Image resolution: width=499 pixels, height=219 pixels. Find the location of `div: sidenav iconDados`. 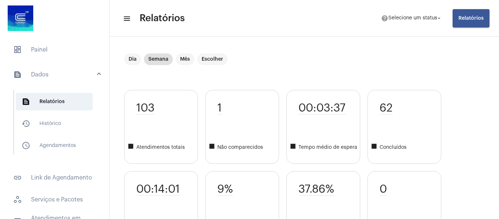

div: sidenav iconDados is located at coordinates (57, 125).